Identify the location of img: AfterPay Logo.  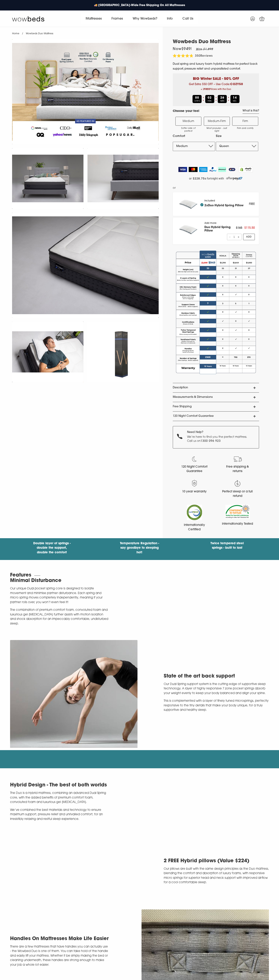
(222, 170).